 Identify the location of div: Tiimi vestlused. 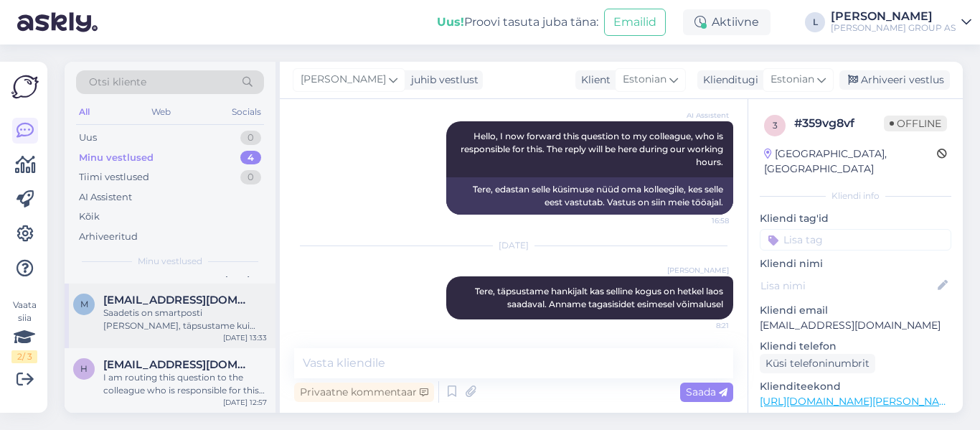
(114, 177).